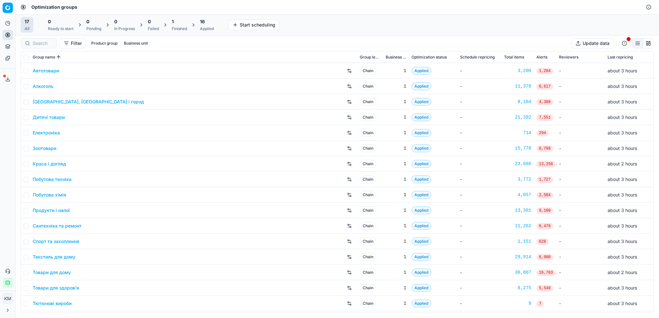 This screenshot has width=659, height=318. I want to click on a: Товари для дому, so click(52, 273).